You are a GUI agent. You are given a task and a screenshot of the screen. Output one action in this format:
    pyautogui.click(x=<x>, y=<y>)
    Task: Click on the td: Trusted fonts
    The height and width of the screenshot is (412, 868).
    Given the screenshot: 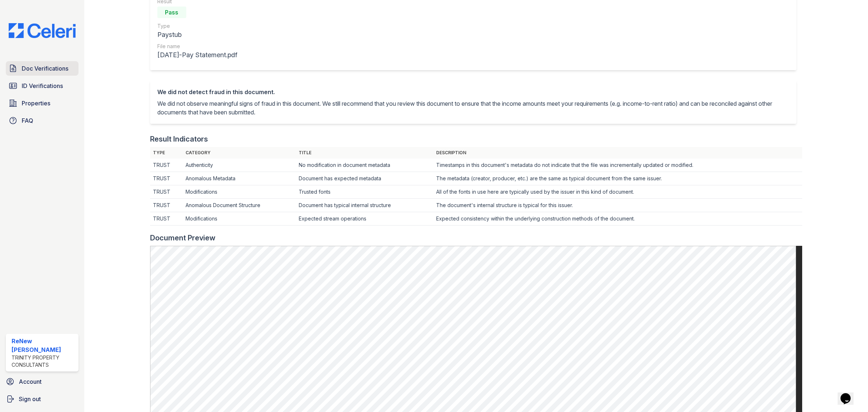 What is the action you would take?
    pyautogui.click(x=364, y=192)
    